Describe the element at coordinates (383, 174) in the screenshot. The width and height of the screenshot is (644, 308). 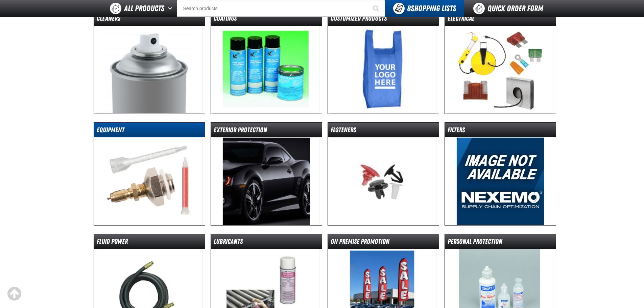
I see `a: Fasteners` at that location.